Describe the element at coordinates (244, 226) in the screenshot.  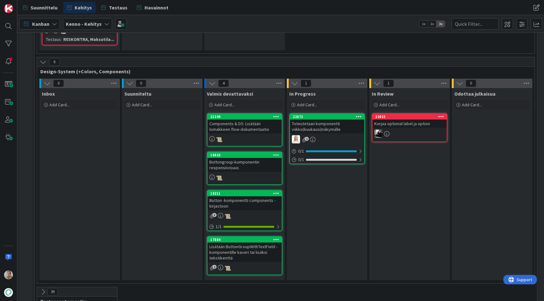
I see `div: 1/1` at that location.